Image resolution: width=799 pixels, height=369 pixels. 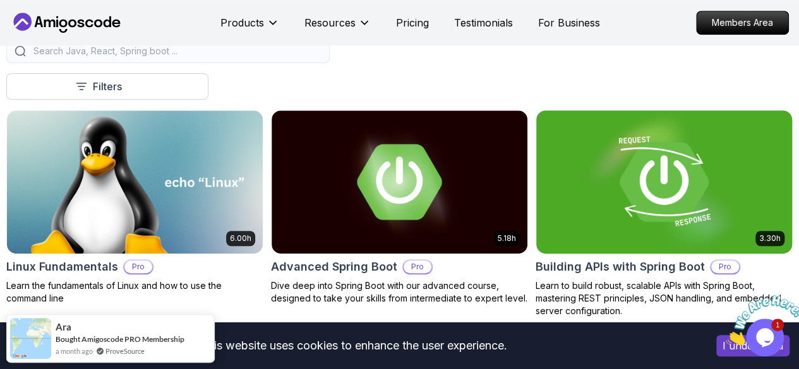 I want to click on p: Resources, so click(x=330, y=23).